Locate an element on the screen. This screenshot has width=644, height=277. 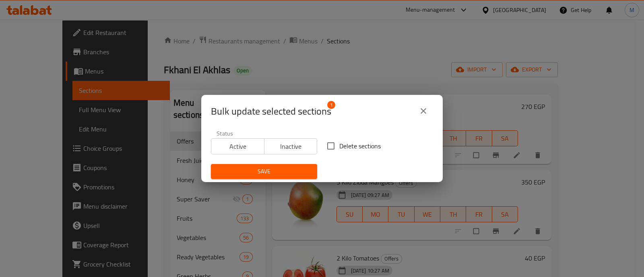
span: Selected section count is located at coordinates (271, 111).